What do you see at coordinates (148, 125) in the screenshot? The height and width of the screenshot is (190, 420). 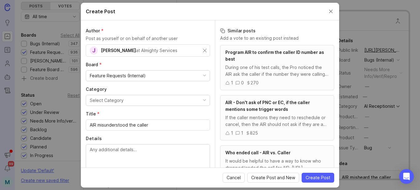 I see `input: Short, descriptive title` at bounding box center [148, 125].